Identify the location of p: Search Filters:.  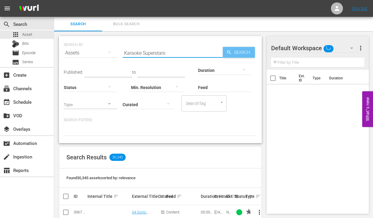
(160, 120).